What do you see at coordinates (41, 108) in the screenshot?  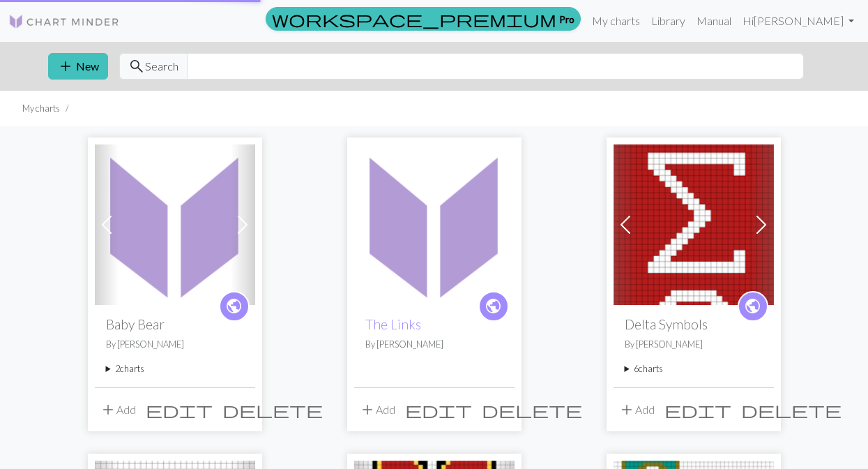 I see `li: My charts` at bounding box center [41, 108].